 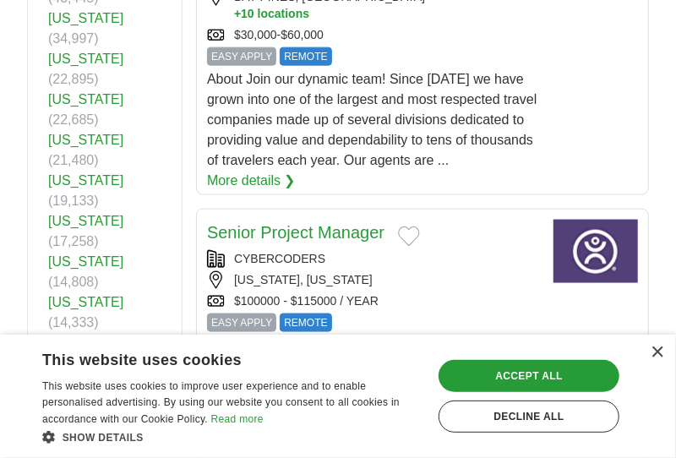 I want to click on a: Senior Project Manager, so click(x=296, y=232).